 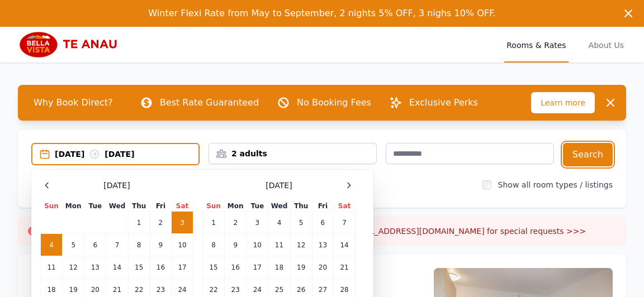 I want to click on p: No Booking Fees, so click(x=334, y=103).